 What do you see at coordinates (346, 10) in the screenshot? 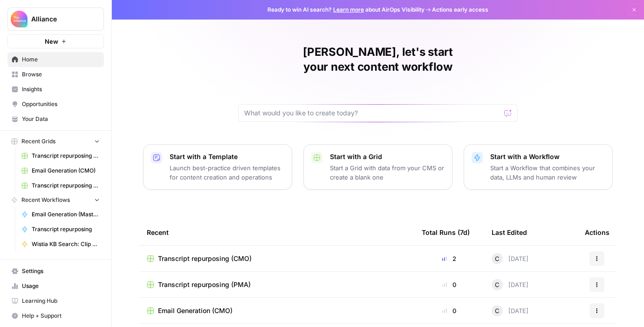
I see `span: Ready to win AI search? about AirOps Visibility` at bounding box center [346, 10].